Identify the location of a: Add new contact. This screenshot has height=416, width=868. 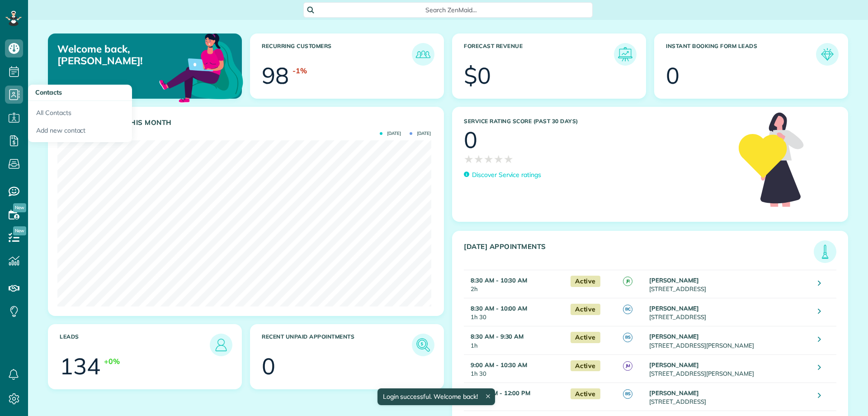
(80, 132).